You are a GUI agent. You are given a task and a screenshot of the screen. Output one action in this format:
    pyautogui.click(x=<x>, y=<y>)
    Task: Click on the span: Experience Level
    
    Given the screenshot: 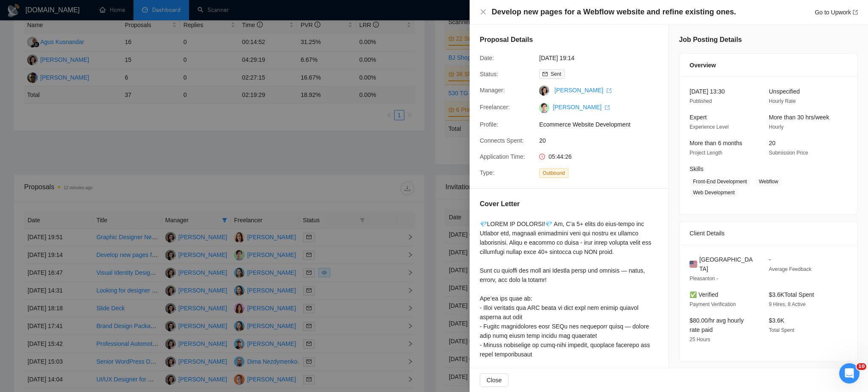 What is the action you would take?
    pyautogui.click(x=709, y=127)
    